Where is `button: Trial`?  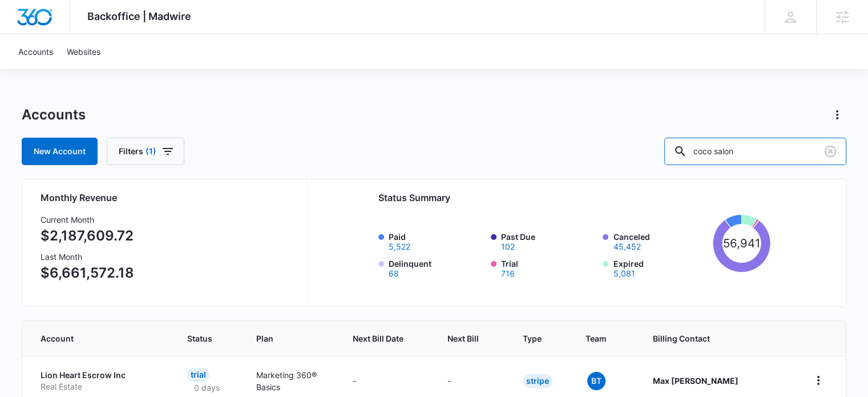
button: Trial is located at coordinates (508, 274).